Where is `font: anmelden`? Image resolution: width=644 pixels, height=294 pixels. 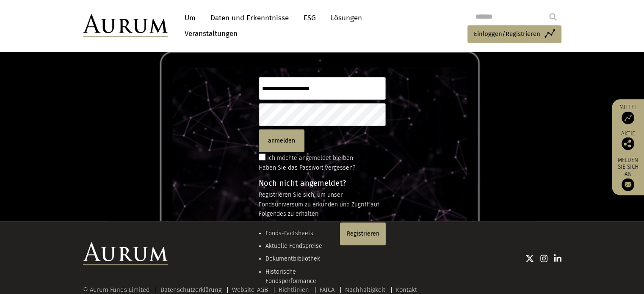 font: anmelden is located at coordinates (282, 140).